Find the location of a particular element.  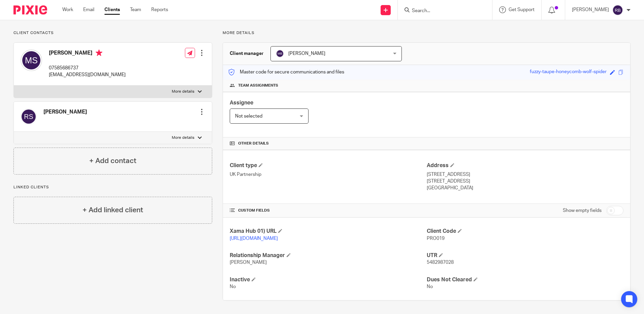

label: Show empty fields is located at coordinates (583, 210).